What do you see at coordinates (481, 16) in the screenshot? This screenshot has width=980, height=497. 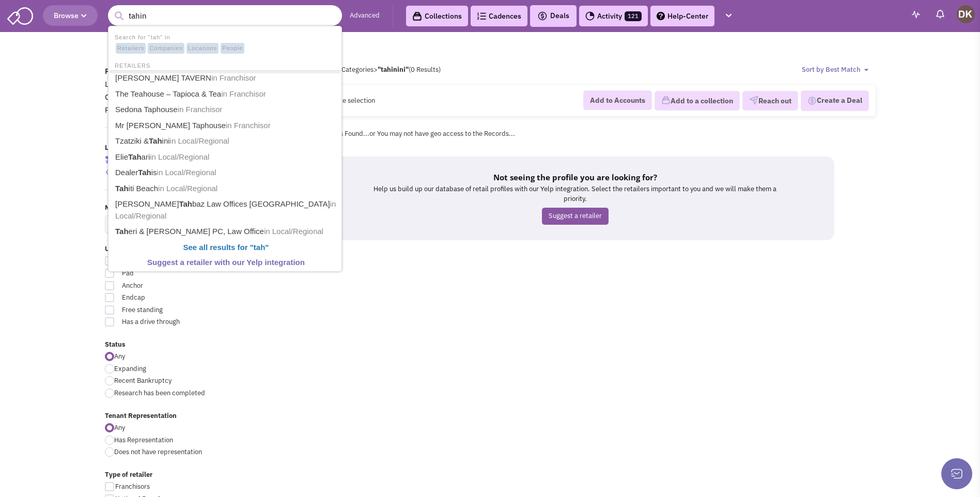 I see `img: Cadences_logo.png` at bounding box center [481, 16].